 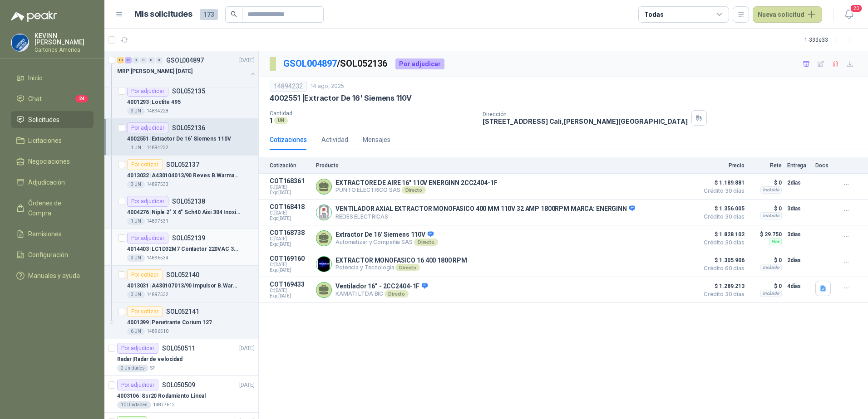 What do you see at coordinates (134, 405) in the screenshot?
I see `div: 10 Unidades` at bounding box center [134, 405].